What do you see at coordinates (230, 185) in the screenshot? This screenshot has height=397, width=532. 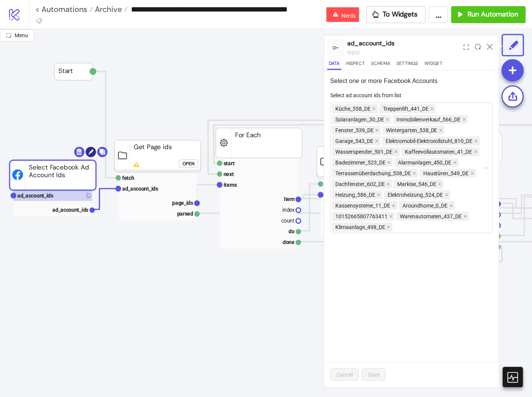 I see `text: items` at bounding box center [230, 185].